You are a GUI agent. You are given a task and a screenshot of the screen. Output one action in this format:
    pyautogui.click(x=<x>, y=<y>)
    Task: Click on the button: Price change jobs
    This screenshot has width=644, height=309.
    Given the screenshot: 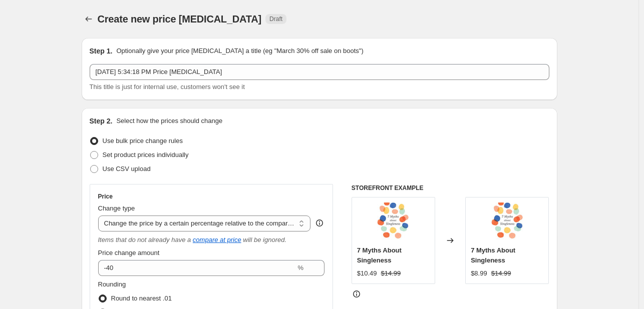 What is the action you would take?
    pyautogui.click(x=89, y=19)
    